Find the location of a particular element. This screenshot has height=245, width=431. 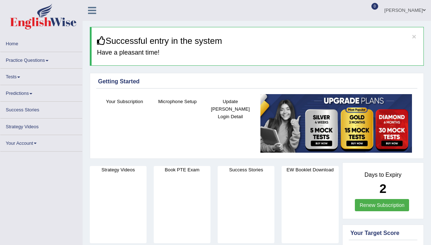

h4: Book PTE Exam is located at coordinates (182, 169).